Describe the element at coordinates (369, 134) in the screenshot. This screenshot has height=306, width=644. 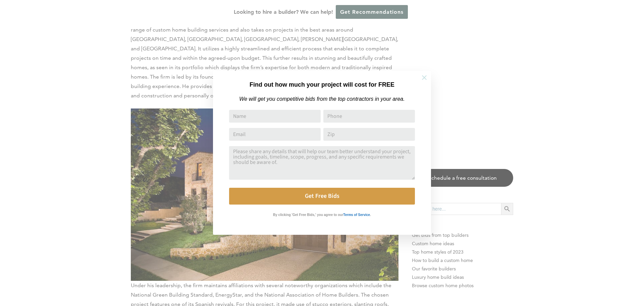
I see `input: Zip` at that location.